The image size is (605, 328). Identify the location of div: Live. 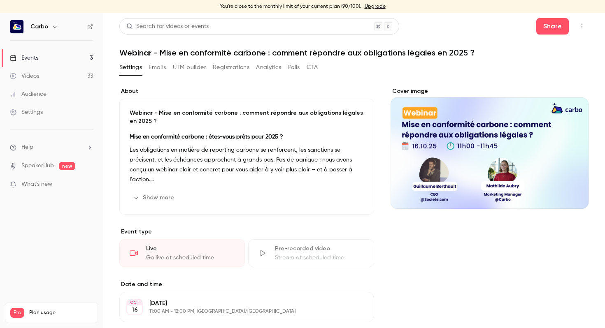
(190, 249).